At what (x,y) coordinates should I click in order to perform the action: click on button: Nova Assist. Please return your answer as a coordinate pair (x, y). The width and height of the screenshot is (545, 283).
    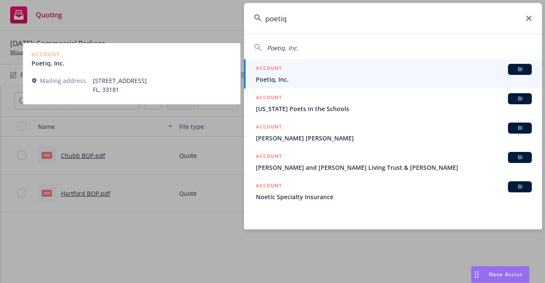
    Looking at the image, I should click on (500, 274).